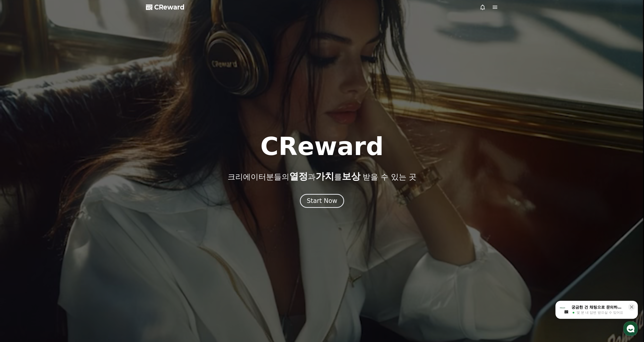 Image resolution: width=644 pixels, height=342 pixels. Describe the element at coordinates (165, 7) in the screenshot. I see `a: CReward` at that location.